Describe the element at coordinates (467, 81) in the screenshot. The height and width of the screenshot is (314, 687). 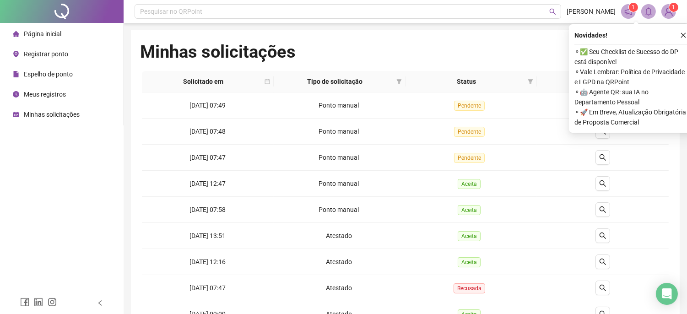
I see `span: Status` at that location.